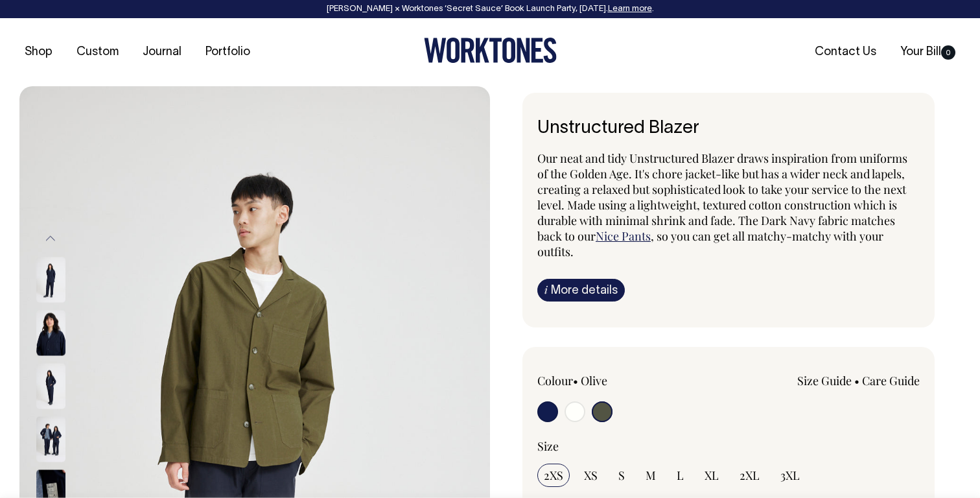  I want to click on span: XS, so click(590, 475).